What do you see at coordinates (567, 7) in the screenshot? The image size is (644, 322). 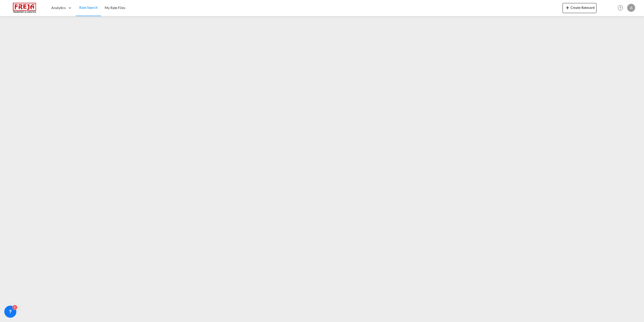 I see `md-icon: icon-plus 400-fg` at bounding box center [567, 7].